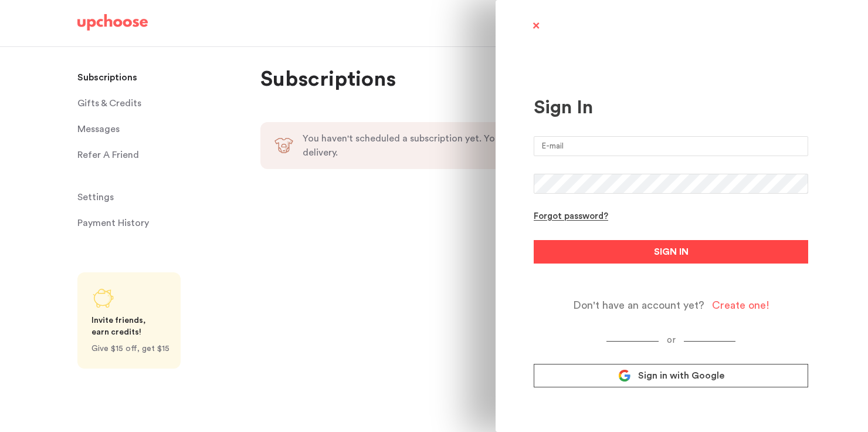 The height and width of the screenshot is (432, 868). I want to click on a: Sign in with Google, so click(670, 375).